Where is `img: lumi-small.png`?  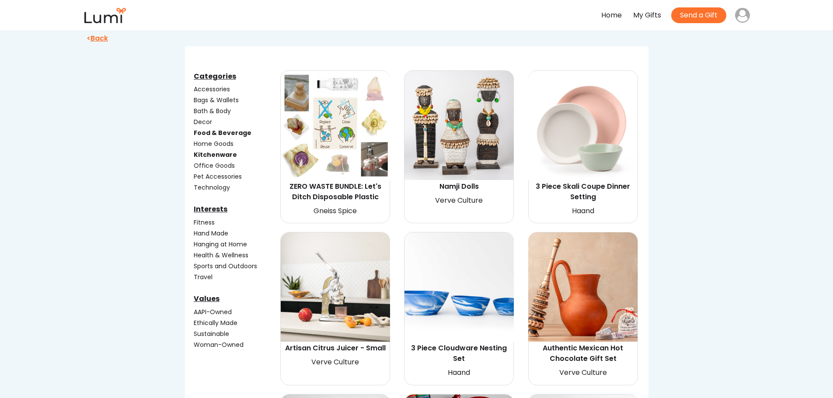 img: lumi-small.png is located at coordinates (105, 15).